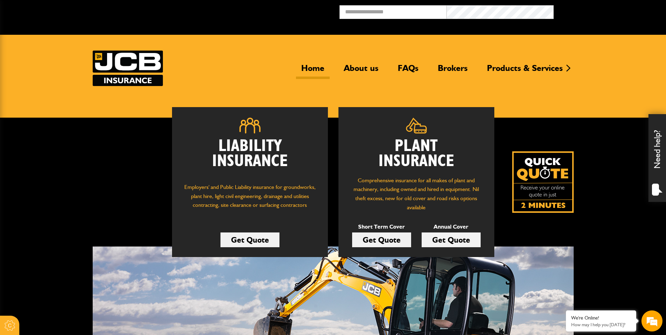  Describe the element at coordinates (313, 71) in the screenshot. I see `a: Home` at that location.